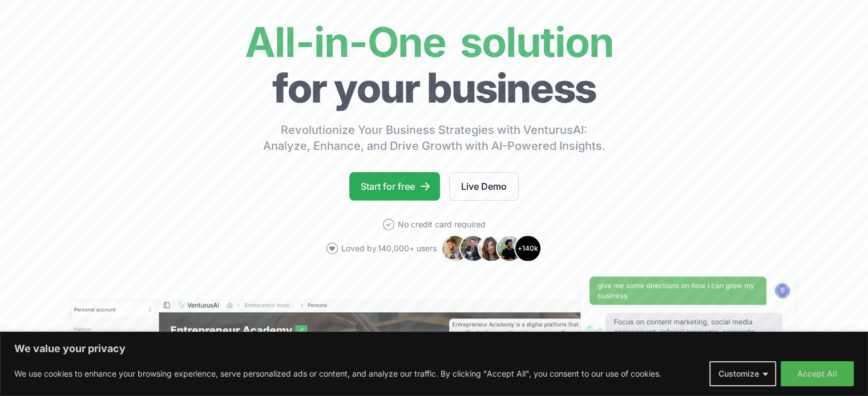 The image size is (868, 396). I want to click on img: Avatar 2, so click(473, 248).